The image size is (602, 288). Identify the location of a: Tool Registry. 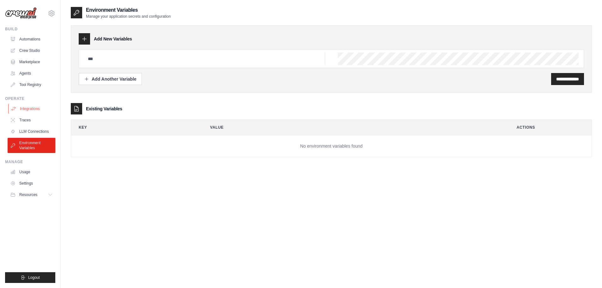
(31, 85).